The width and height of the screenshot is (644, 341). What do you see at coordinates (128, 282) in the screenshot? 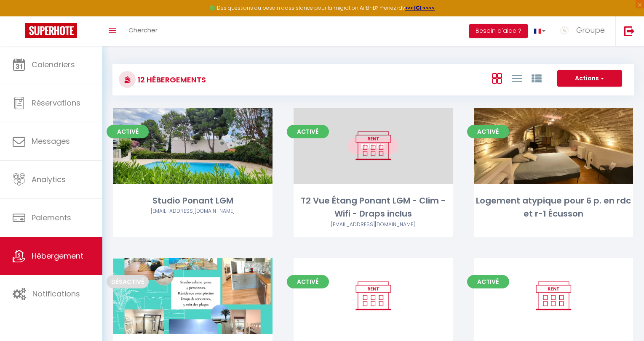
I see `span: Désactivé` at bounding box center [128, 282].